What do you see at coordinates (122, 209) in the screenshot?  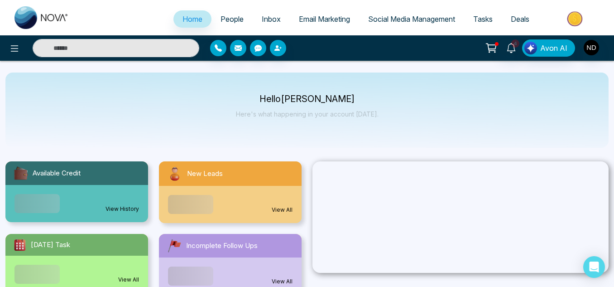 I see `a: View History` at bounding box center [122, 209].